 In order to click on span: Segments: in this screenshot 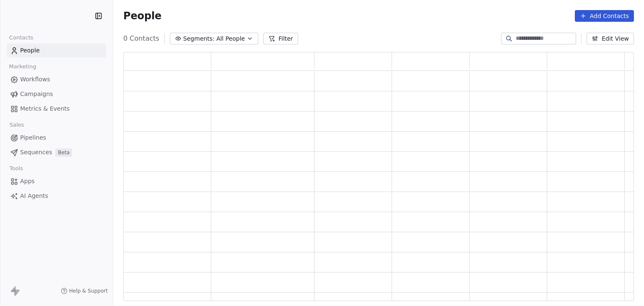, I will do `click(199, 39)`.